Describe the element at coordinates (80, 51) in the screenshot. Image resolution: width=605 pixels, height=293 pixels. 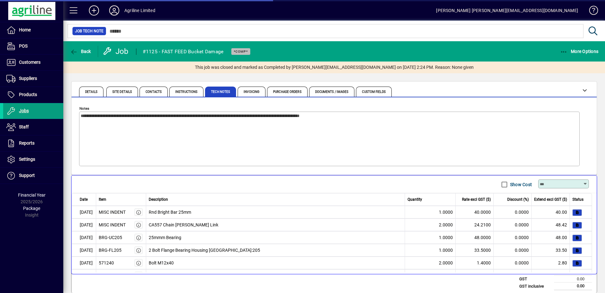
I see `span: Back` at that location.